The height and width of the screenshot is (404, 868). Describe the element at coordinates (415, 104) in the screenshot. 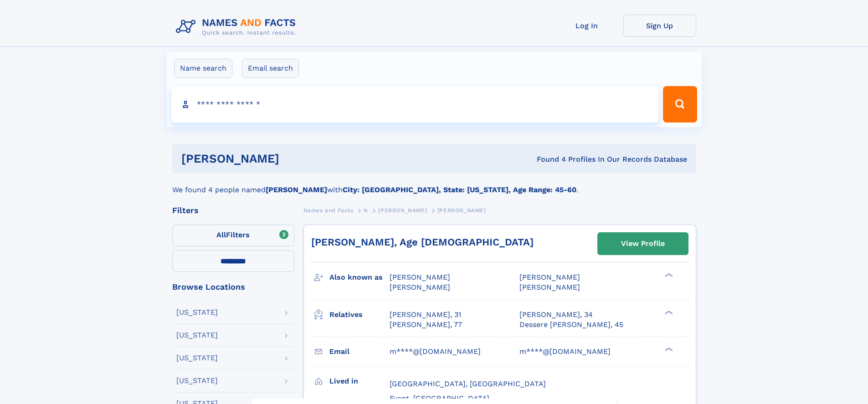

I see `input: search input` at that location.